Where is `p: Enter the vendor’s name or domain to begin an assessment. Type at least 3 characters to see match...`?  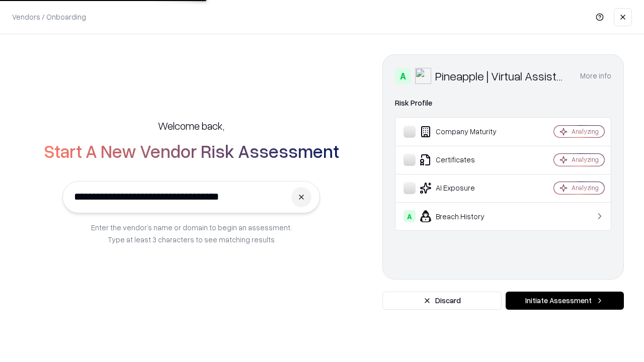
p: Enter the vendor’s name or domain to begin an assessment. Type at least 3 characters to see match... is located at coordinates (191, 234).